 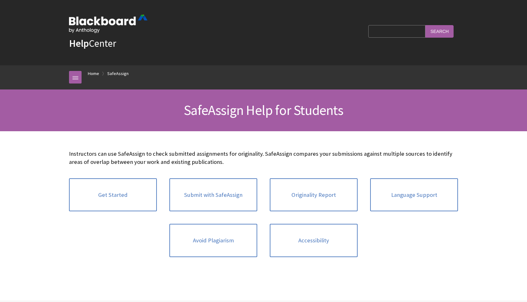 I want to click on a: Get Started, so click(x=113, y=195).